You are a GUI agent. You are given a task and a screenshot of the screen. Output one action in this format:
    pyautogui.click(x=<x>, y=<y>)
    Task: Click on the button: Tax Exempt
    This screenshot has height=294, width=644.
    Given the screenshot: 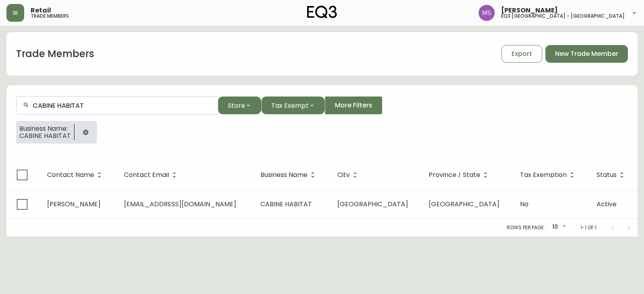 What is the action you would take?
    pyautogui.click(x=293, y=105)
    